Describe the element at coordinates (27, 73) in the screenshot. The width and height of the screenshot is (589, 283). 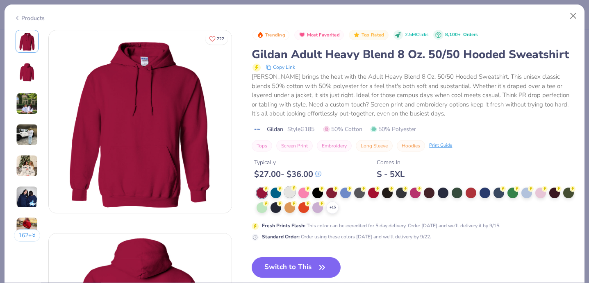
I see `img: Back` at that location.